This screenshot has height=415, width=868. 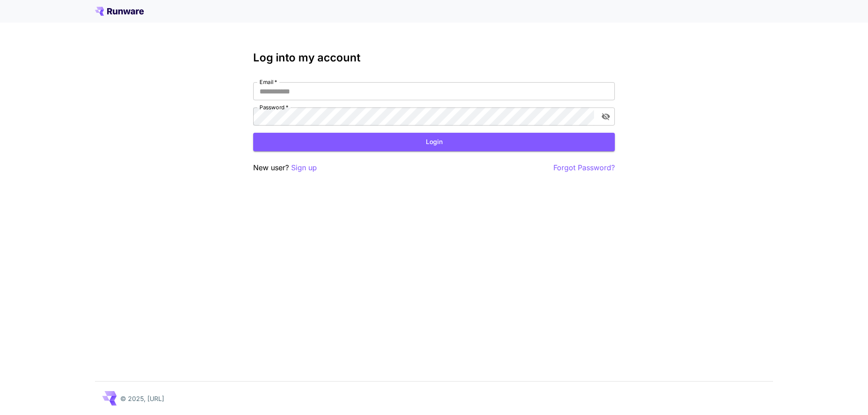 What do you see at coordinates (434, 58) in the screenshot?
I see `h3: Log into my account` at bounding box center [434, 58].